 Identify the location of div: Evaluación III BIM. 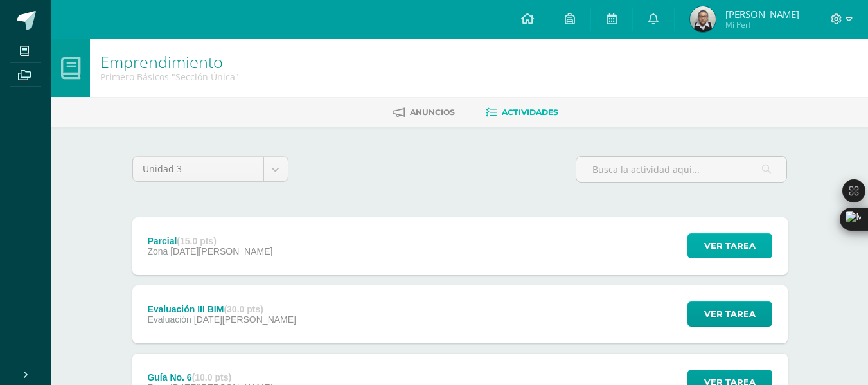
(222, 309).